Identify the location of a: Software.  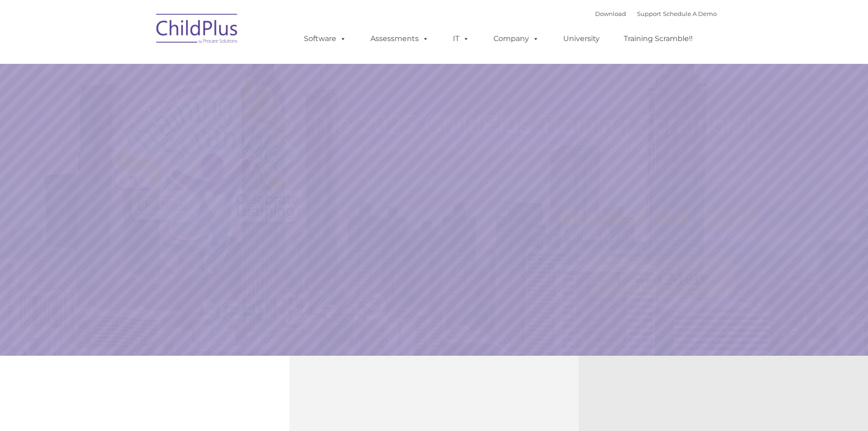
(325, 39).